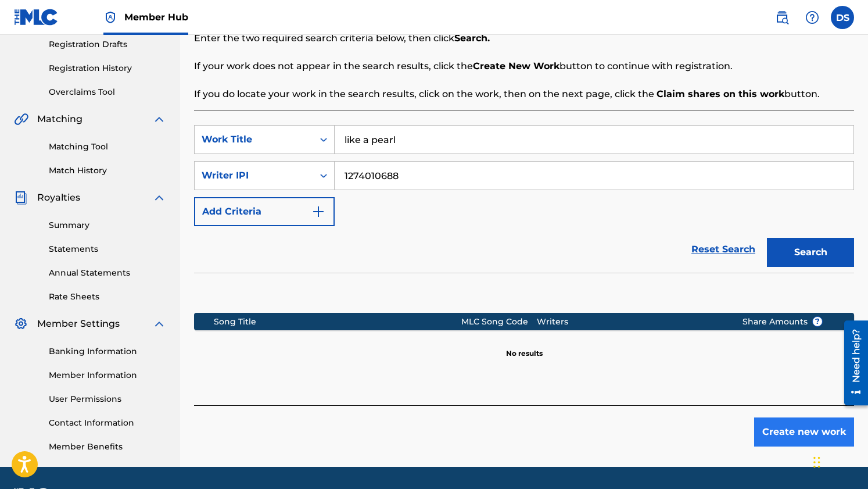  Describe the element at coordinates (107, 68) in the screenshot. I see `a: Registration History` at that location.